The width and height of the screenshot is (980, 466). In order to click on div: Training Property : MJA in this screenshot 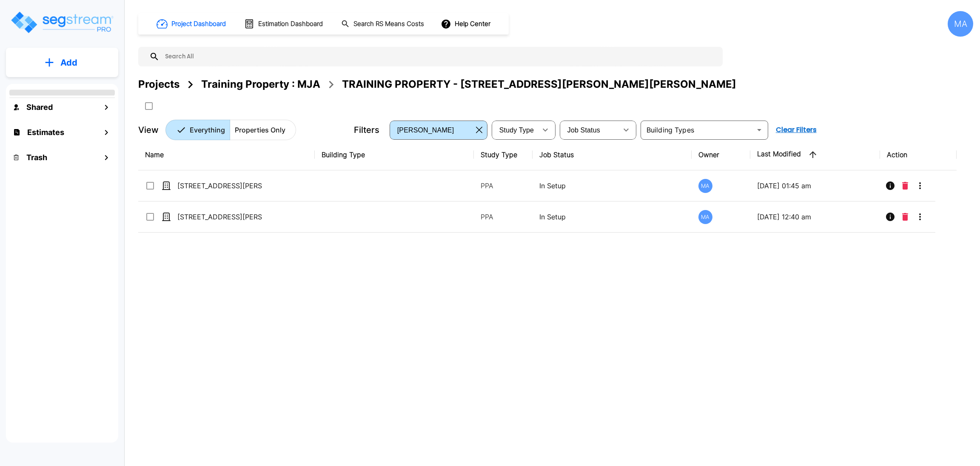, I will do `click(260, 84)`.